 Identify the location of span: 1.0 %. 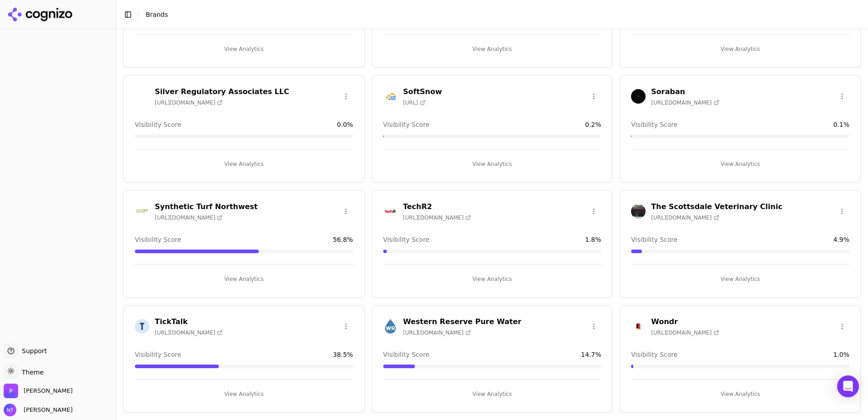
(841, 354).